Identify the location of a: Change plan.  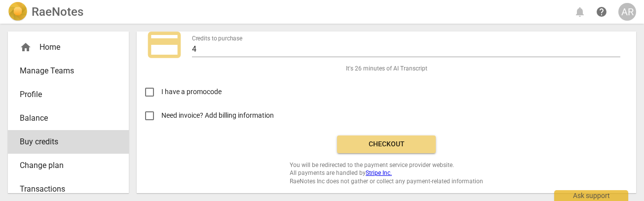
(68, 165).